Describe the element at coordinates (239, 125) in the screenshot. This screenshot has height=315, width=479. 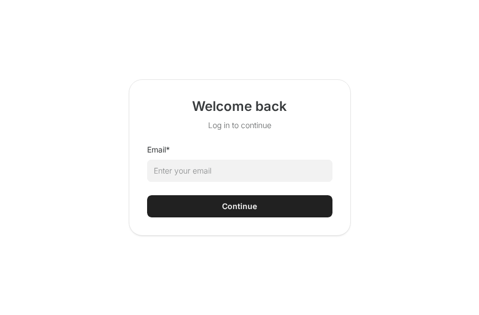
I see `p: Log in to continue` at that location.